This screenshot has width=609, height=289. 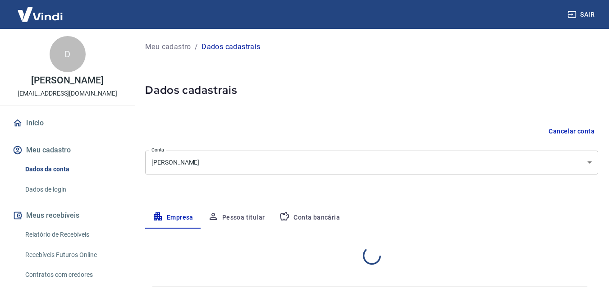 What do you see at coordinates (73, 189) in the screenshot?
I see `a: Dados de login` at bounding box center [73, 189].